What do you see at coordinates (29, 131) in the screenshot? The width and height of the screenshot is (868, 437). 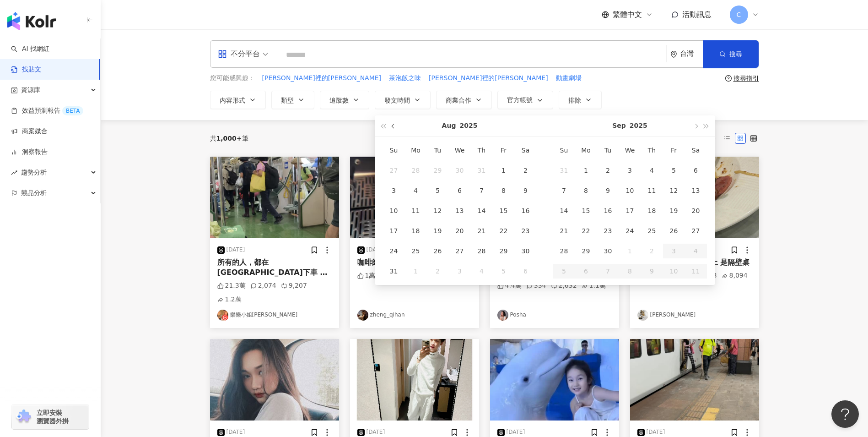 I see `a: 商案媒合` at bounding box center [29, 131].